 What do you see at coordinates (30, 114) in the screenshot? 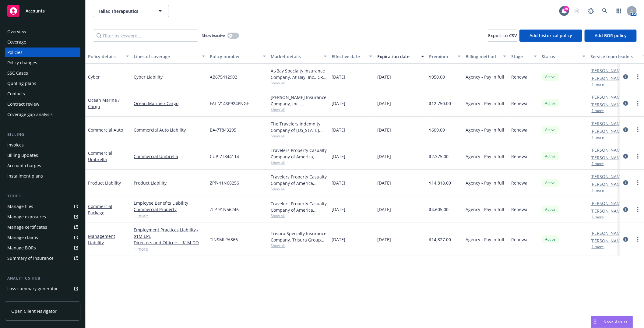
I see `div: Coverage gap analysis` at bounding box center [30, 114].